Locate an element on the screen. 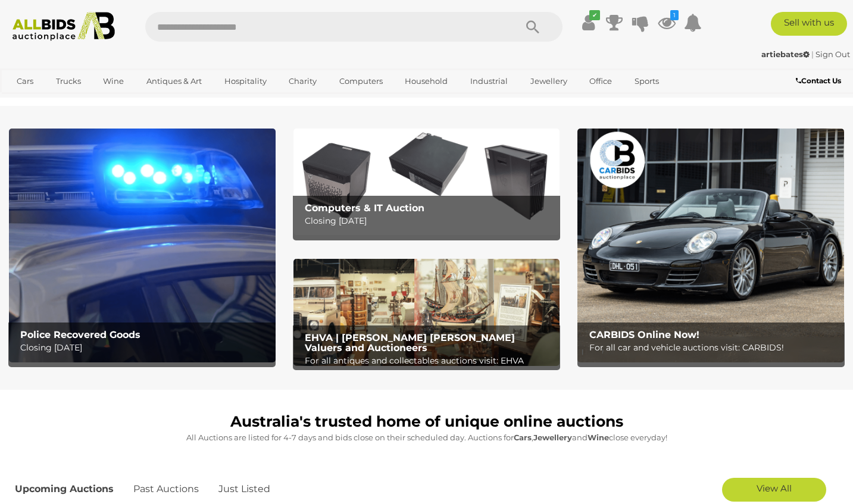  b: Contact Us is located at coordinates (818, 80).